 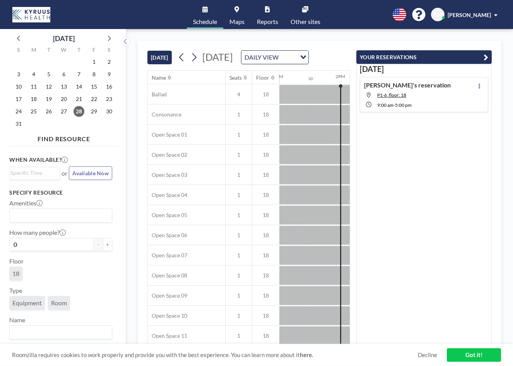 What do you see at coordinates (109, 74) in the screenshot?
I see `span: Saturday, August 9, 2025` at bounding box center [109, 74].